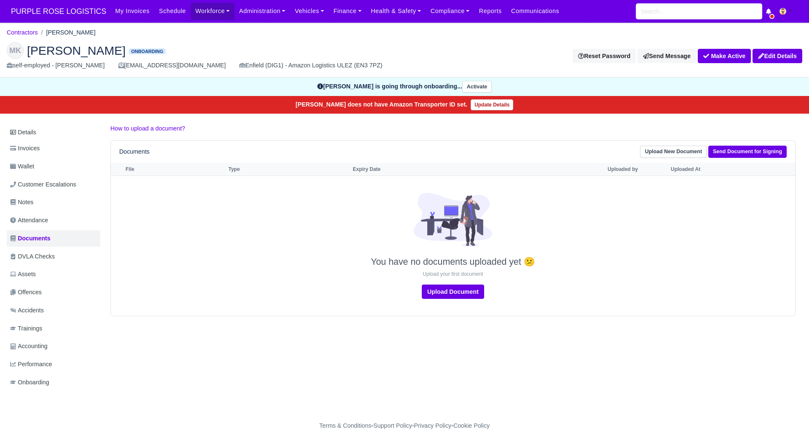 This screenshot has height=434, width=809. I want to click on a: Attendance, so click(53, 220).